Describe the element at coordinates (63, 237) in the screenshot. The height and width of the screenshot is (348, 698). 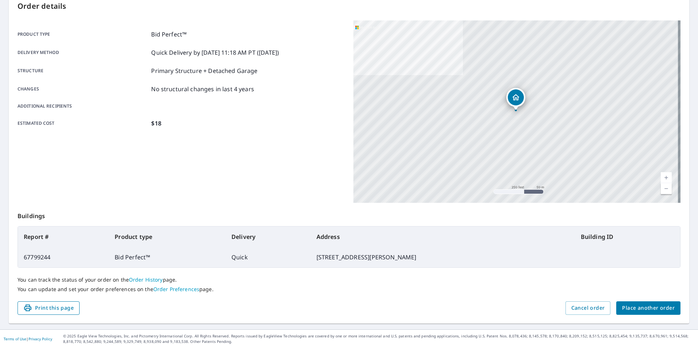
I see `th: Report #` at that location.